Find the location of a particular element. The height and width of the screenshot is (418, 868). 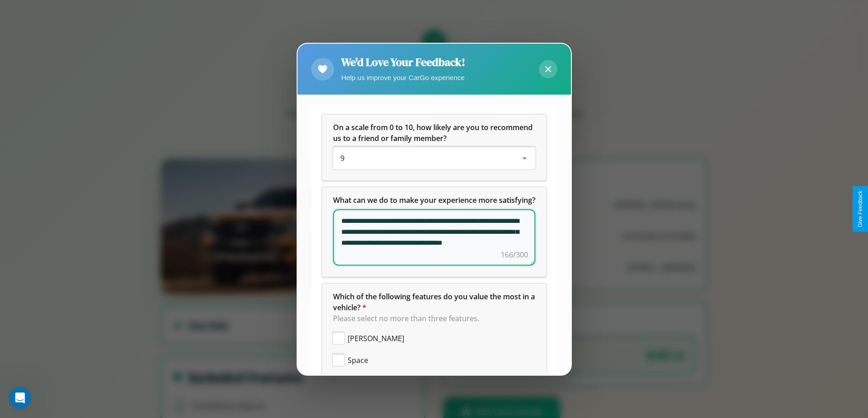

h2: We'd Love Your Feedback! is located at coordinates (403, 62).